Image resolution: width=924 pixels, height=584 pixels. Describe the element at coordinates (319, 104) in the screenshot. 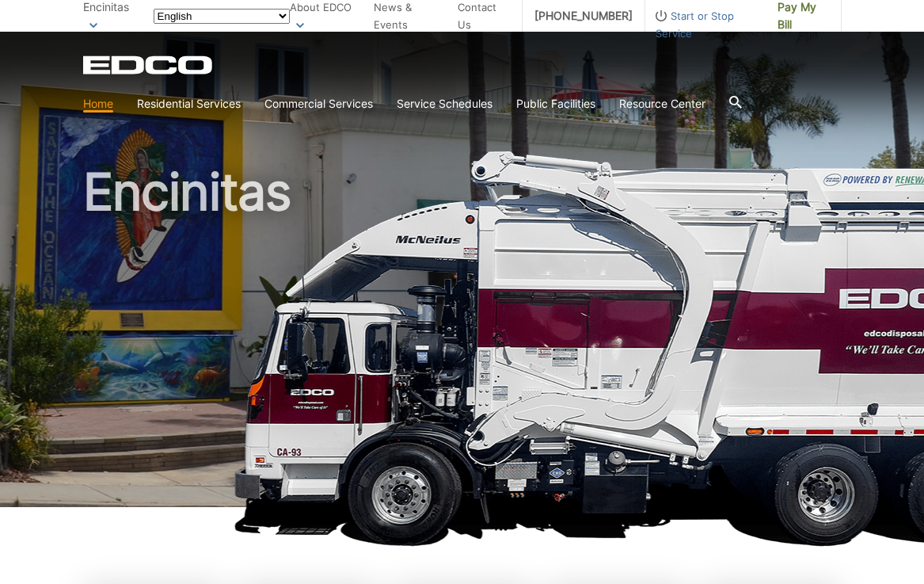

I see `a: Commercial Services` at that location.